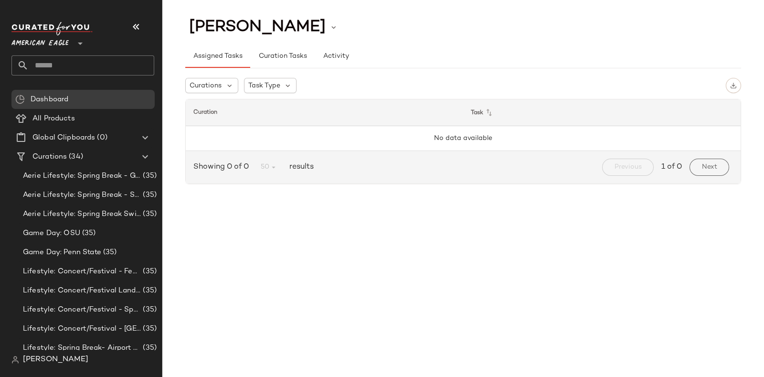 The width and height of the screenshot is (764, 377). I want to click on img: cfy_white_logo.C9jOOHJF.svg, so click(52, 29).